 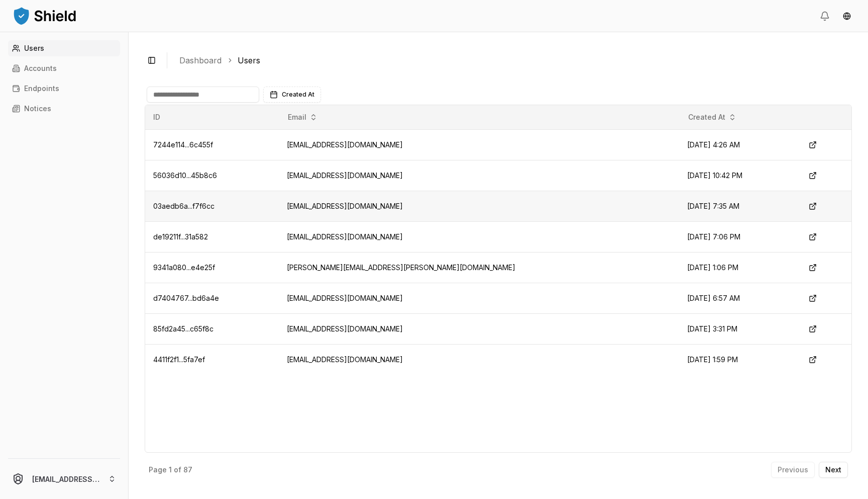 I want to click on p: 87, so click(x=188, y=469).